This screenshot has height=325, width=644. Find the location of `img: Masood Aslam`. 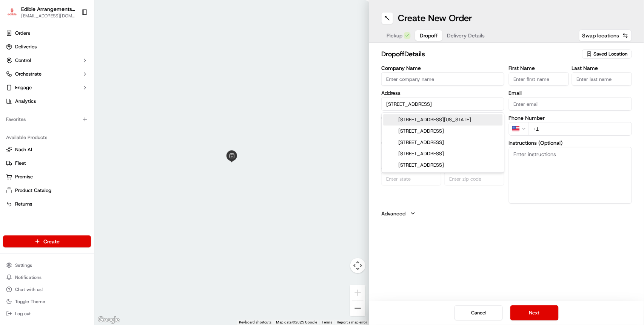

img: Masood Aslam is located at coordinates (14, 117).